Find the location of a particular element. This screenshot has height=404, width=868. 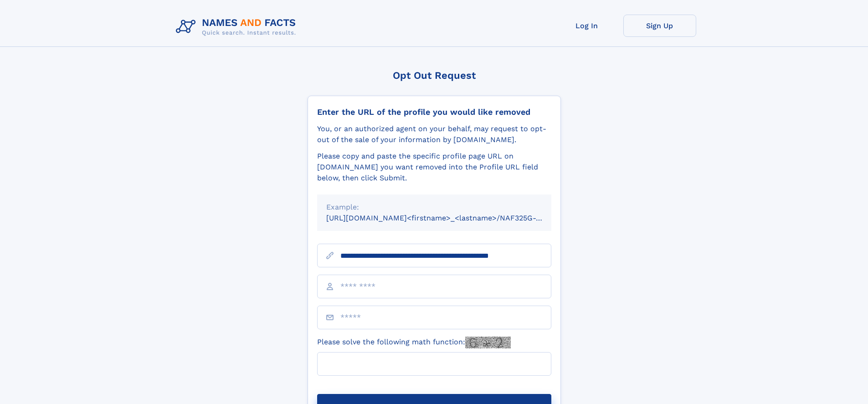

div: Example: is located at coordinates (434, 208).